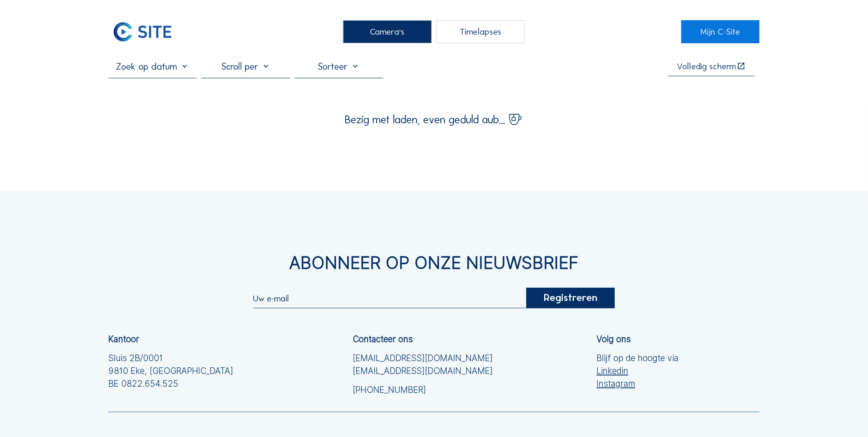 The height and width of the screenshot is (437, 868). I want to click on div: Kantoor, so click(123, 339).